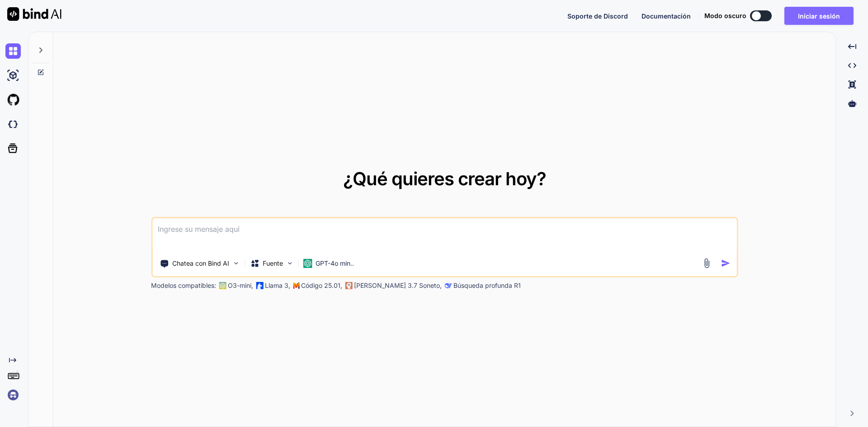 This screenshot has height=427, width=868. Describe the element at coordinates (487, 285) in the screenshot. I see `font: Búsqueda profunda R1` at that location.